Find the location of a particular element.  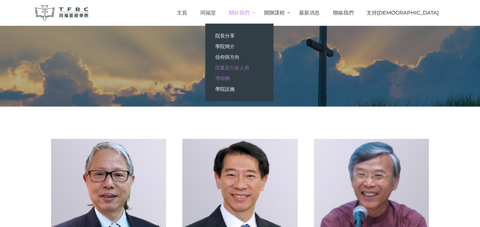

a: 學院設施 is located at coordinates (239, 89).